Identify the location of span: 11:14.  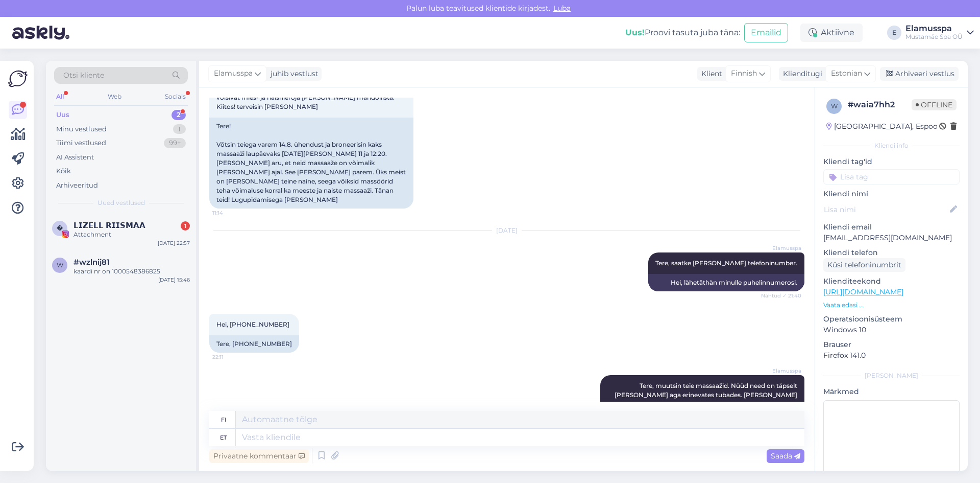
(231, 213).